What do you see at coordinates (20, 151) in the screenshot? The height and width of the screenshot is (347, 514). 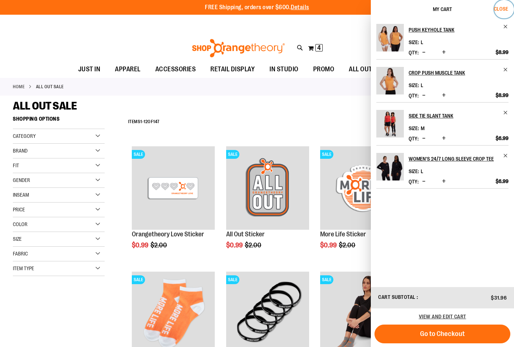 I see `span: Brand` at bounding box center [20, 151].